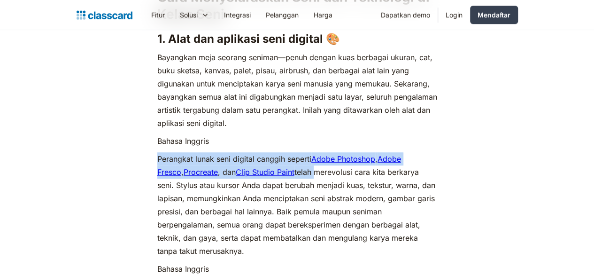  I want to click on a: Clip Studio Paint, so click(265, 172).